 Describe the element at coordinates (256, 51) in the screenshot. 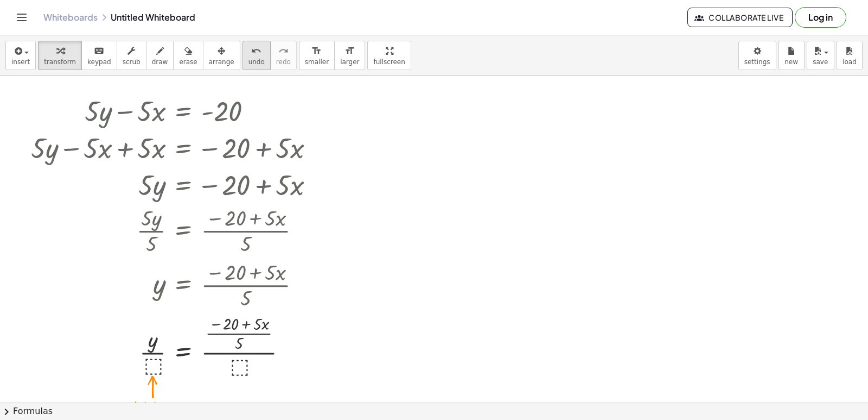

I see `i: undo` at that location.